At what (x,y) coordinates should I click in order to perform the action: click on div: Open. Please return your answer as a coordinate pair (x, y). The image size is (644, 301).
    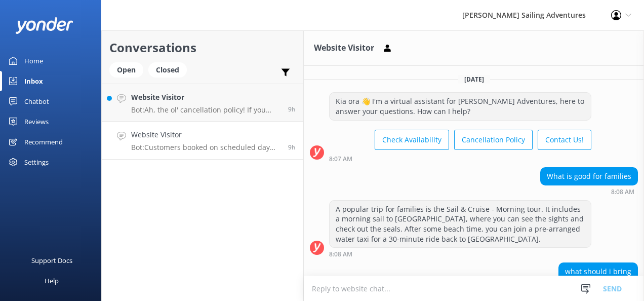
    Looking at the image, I should click on (126, 70).